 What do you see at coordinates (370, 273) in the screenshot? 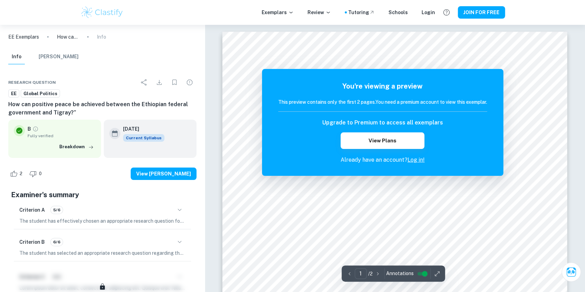
I see `p: / 2` at bounding box center [370, 273].